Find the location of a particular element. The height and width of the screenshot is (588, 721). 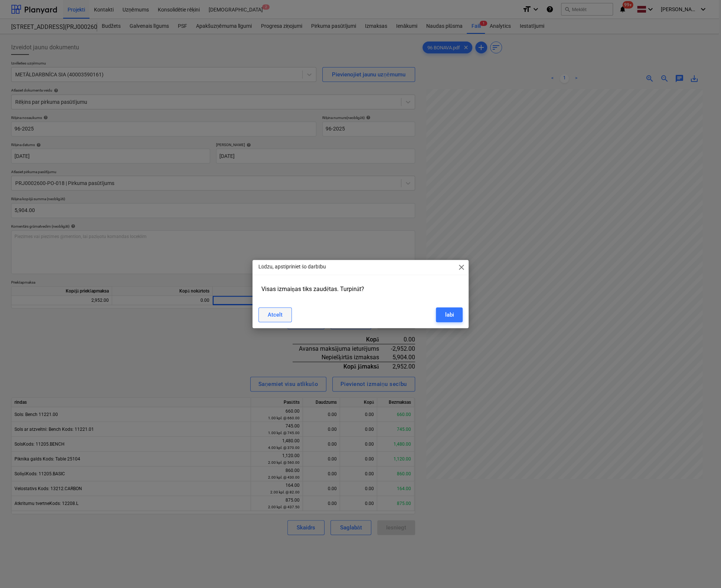

div: labi is located at coordinates (449, 315).